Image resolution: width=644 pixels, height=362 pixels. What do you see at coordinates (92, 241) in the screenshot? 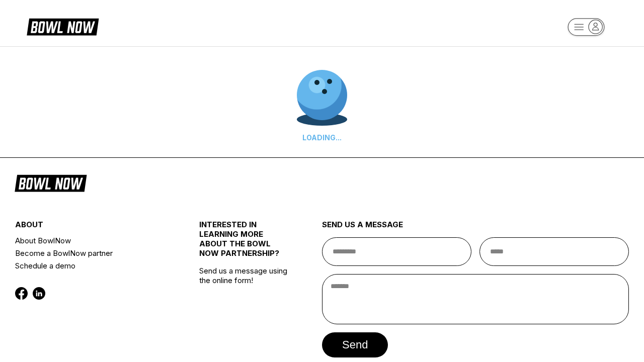
I see `a: About BowlNow` at bounding box center [92, 241].